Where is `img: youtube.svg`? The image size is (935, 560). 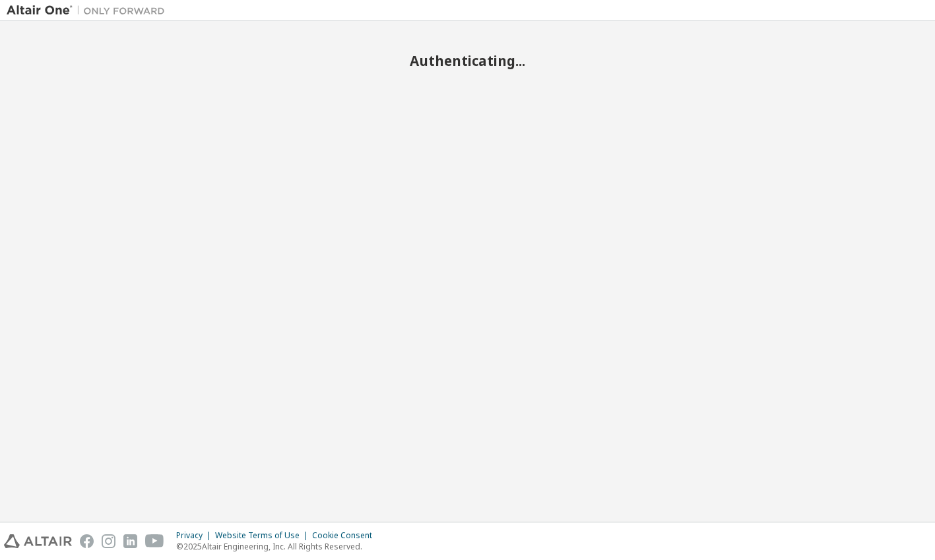
img: youtube.svg is located at coordinates (154, 541).